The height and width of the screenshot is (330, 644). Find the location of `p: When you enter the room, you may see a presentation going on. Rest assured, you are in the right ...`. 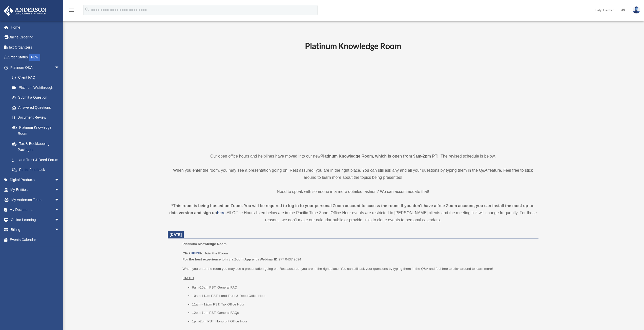

p: When you enter the room, you may see a presentation going on. Rest assured, you are in the right ... is located at coordinates (353, 174).